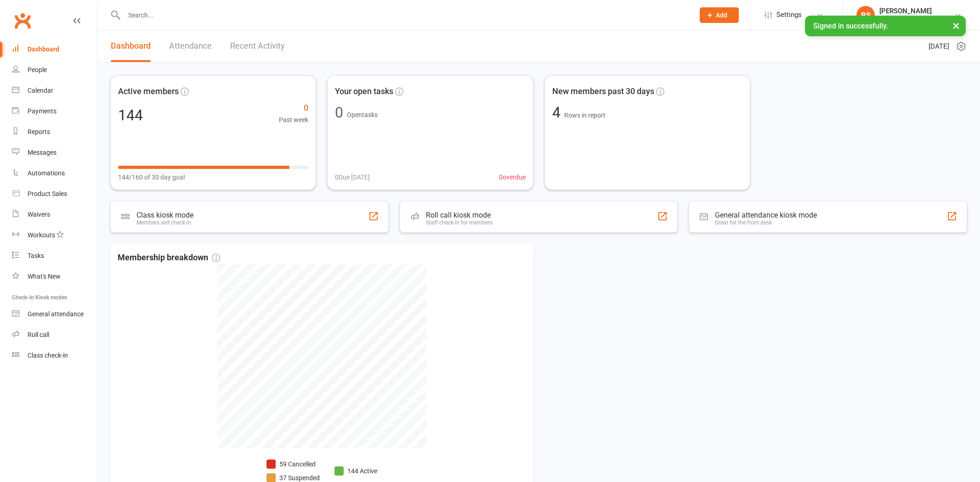 The image size is (980, 482). Describe the element at coordinates (165, 215) in the screenshot. I see `div: Class kiosk mode` at that location.